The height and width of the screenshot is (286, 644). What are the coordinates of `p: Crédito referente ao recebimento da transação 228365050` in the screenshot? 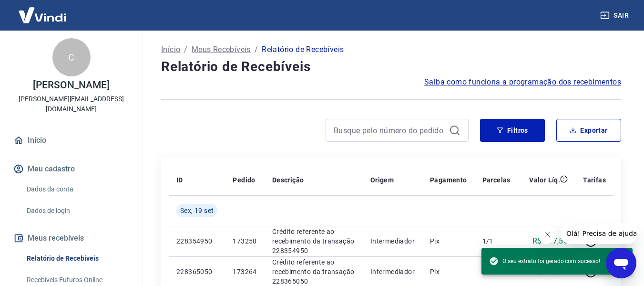 It's located at (314, 271).